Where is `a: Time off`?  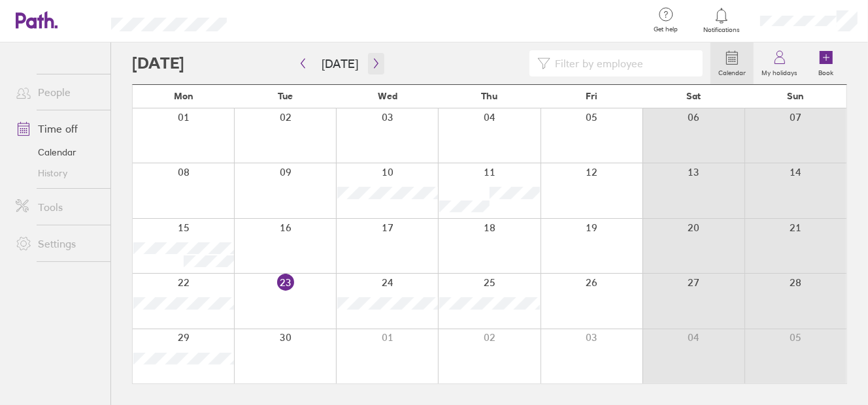 a: Time off is located at coordinates (58, 128).